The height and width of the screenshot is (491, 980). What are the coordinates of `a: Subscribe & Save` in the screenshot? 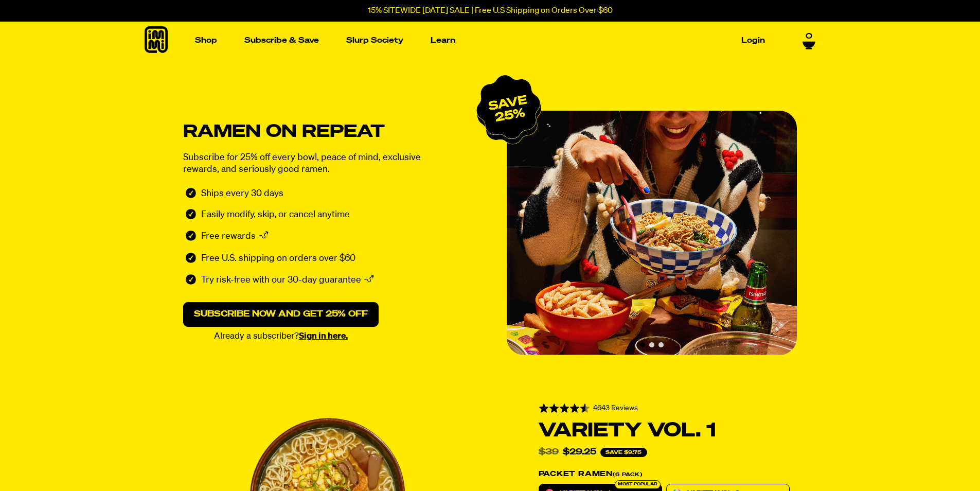 It's located at (282, 40).